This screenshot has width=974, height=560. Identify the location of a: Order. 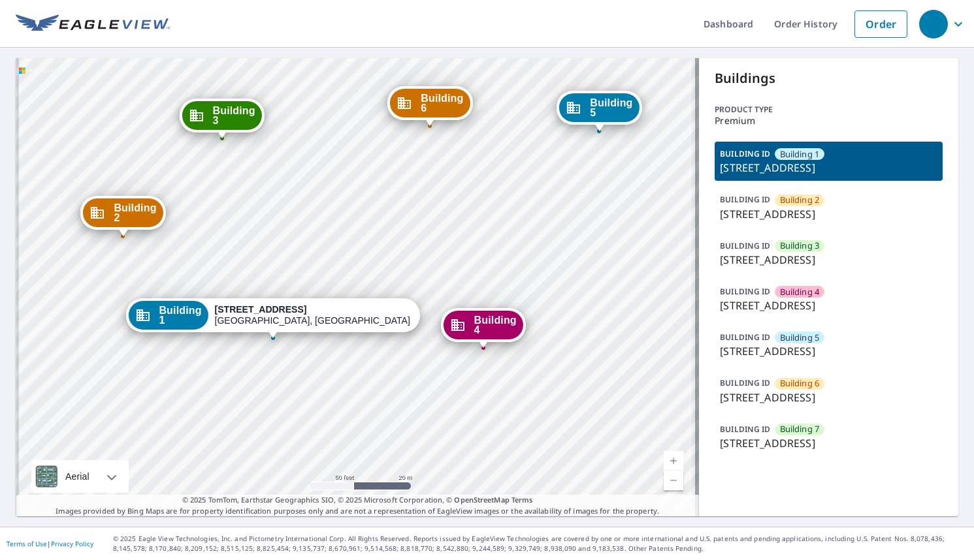
(880, 24).